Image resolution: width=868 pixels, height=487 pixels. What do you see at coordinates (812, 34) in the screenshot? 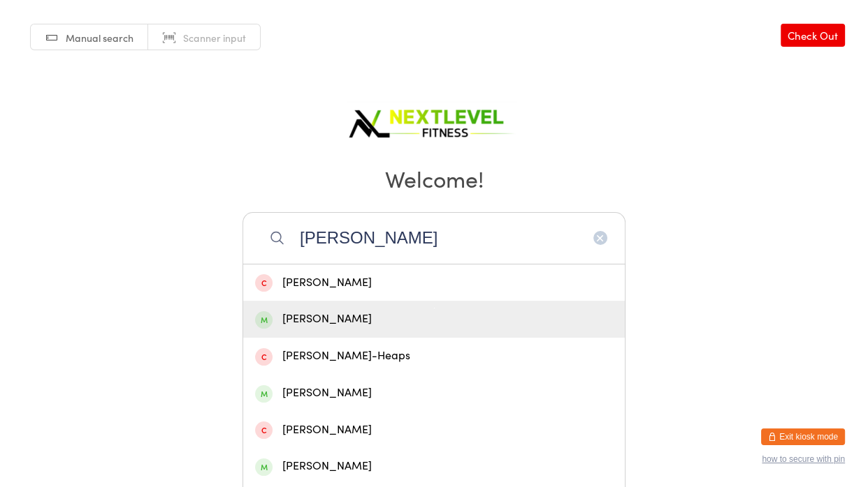
I see `a: Check Out` at bounding box center [812, 34].